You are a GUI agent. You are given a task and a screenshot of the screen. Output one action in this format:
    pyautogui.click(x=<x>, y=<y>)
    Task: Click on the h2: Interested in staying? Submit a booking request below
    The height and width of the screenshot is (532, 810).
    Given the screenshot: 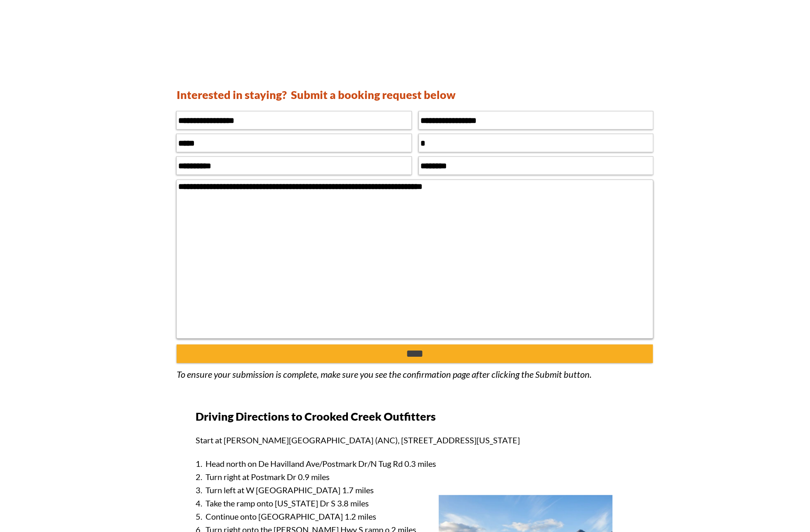 What is the action you would take?
    pyautogui.click(x=331, y=94)
    